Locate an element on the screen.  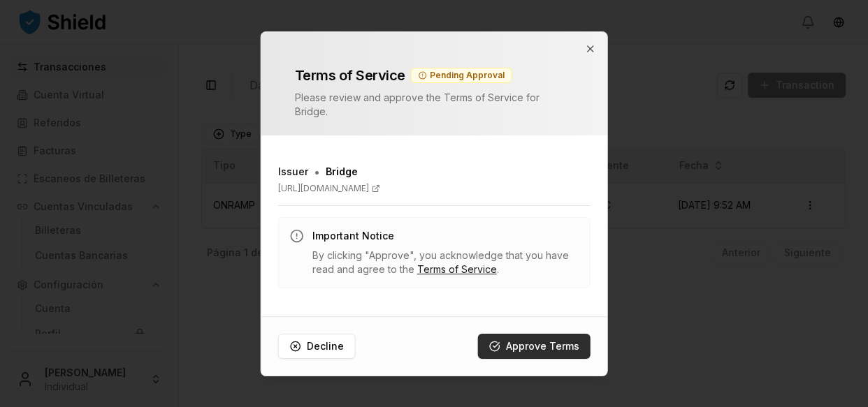
button: Decline is located at coordinates (317, 347).